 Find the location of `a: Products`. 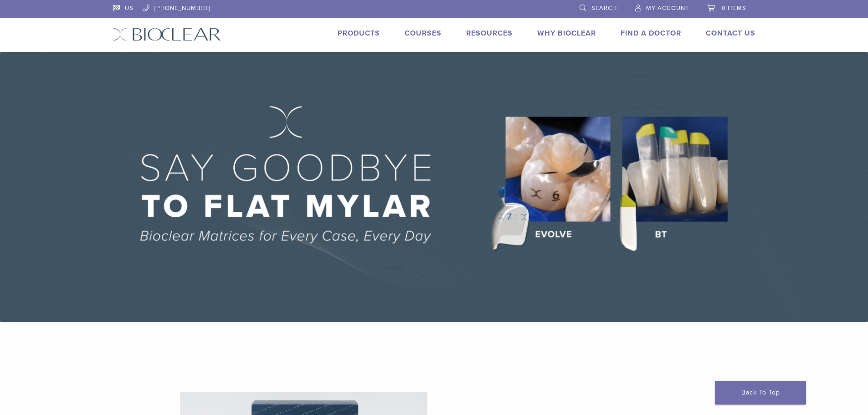

a: Products is located at coordinates (359, 33).